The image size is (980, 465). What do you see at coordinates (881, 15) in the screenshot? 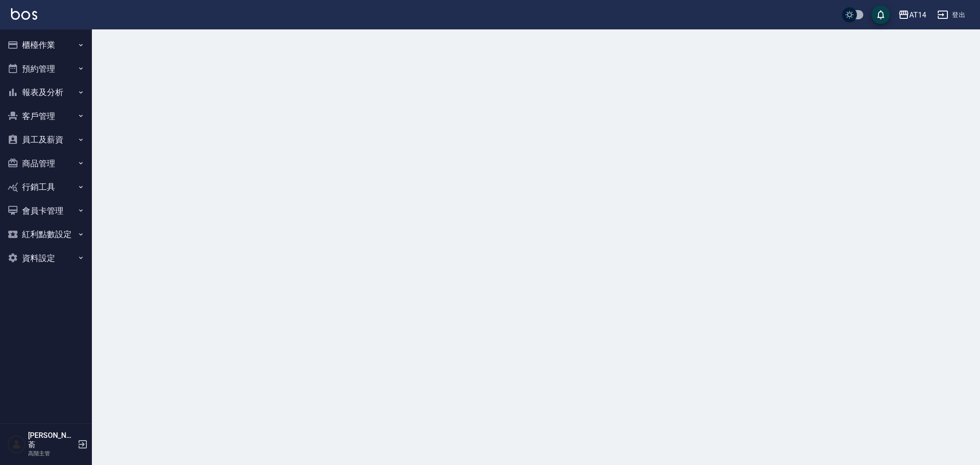
I see `button: save` at bounding box center [881, 15].